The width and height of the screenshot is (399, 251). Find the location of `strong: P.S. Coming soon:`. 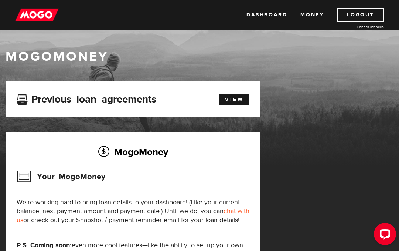

strong: P.S. Coming soon: is located at coordinates (44, 245).